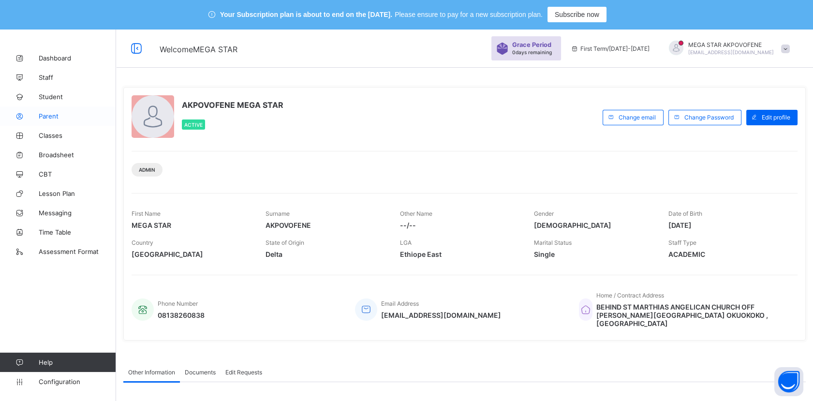  I want to click on span: Classes, so click(77, 135).